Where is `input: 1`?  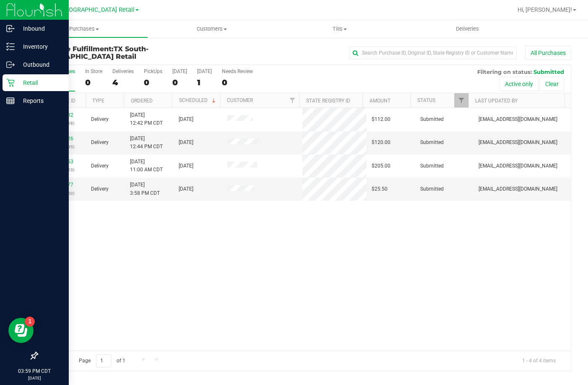
input: 1 is located at coordinates (104, 361).